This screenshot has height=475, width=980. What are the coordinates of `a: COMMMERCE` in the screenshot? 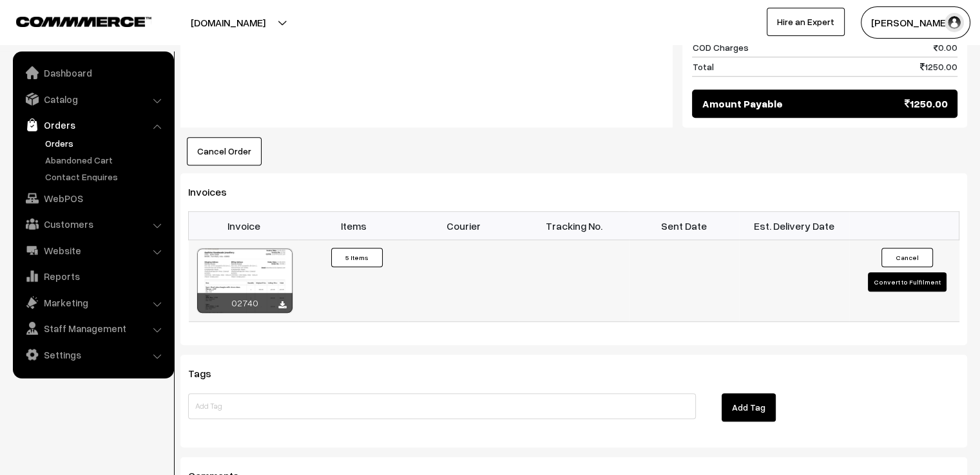 It's located at (72, 20).